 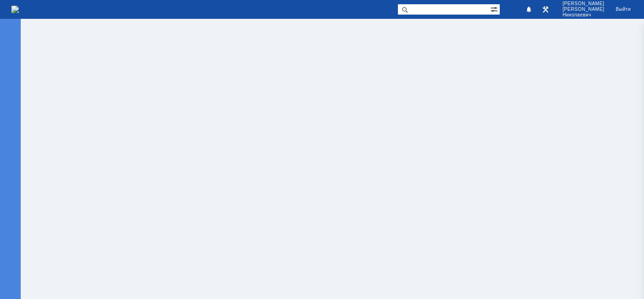 What do you see at coordinates (15, 9) in the screenshot?
I see `img: logo` at bounding box center [15, 9].